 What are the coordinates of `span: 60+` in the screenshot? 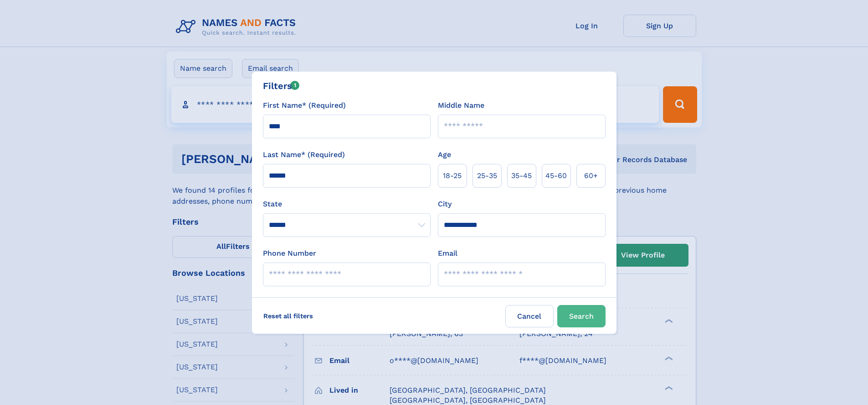 It's located at (591, 176).